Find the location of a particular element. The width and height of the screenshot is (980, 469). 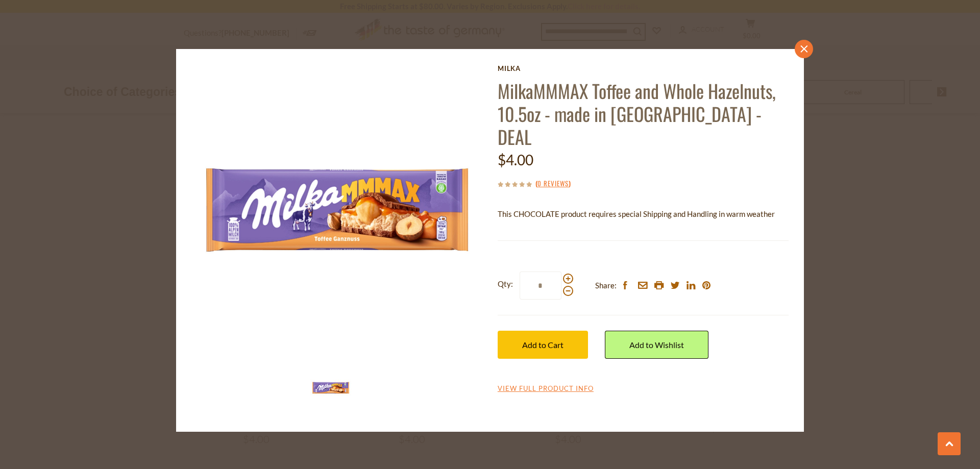

a: Add to Wishlist is located at coordinates (656, 345).